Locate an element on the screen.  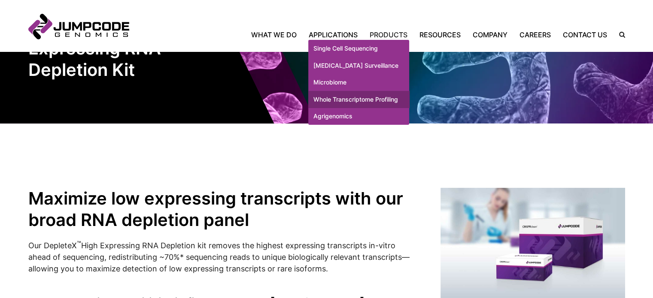
nav: Primary Navigation is located at coordinates (371, 35).